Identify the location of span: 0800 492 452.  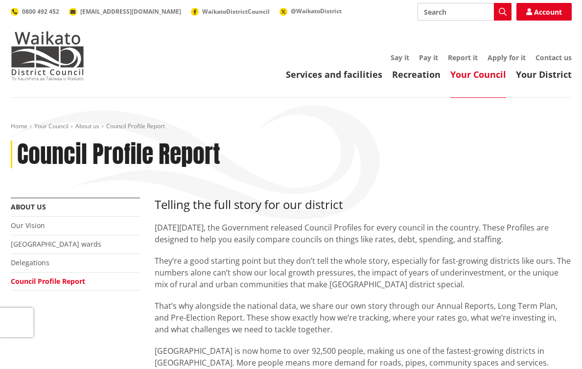
(41, 11).